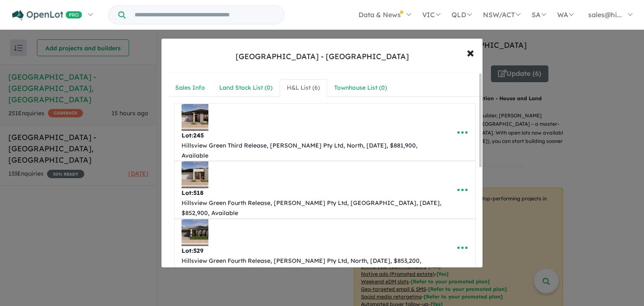 The image size is (644, 306). What do you see at coordinates (195, 175) in the screenshot?
I see `img: Hillsview%20Green%20Estate%20-%20Angle%20Vale%20-%20Lot%20518___1755499740.jpg` at bounding box center [195, 175].